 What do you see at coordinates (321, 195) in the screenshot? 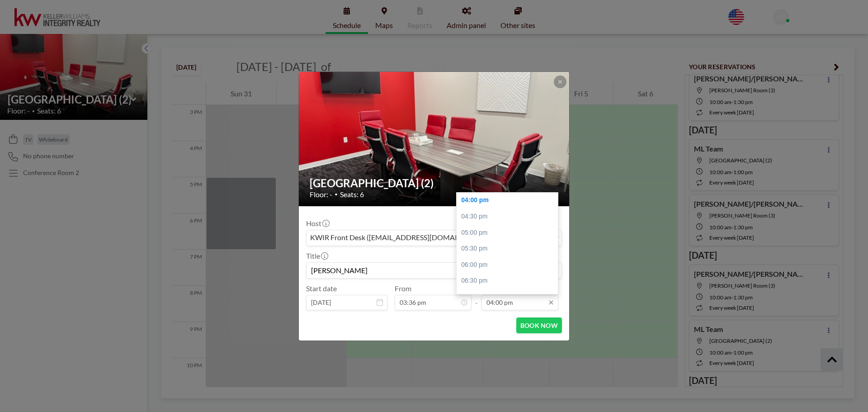
I see `span: Floor: -` at bounding box center [321, 195].